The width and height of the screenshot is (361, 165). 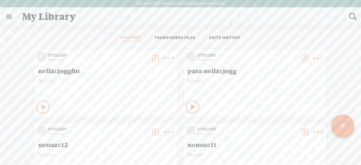 I want to click on a: CONTENT, so click(x=131, y=38).